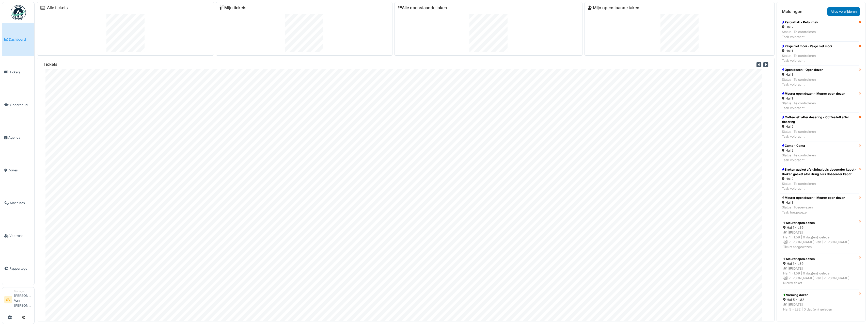 The image size is (868, 326). I want to click on div: Manager, so click(23, 291).